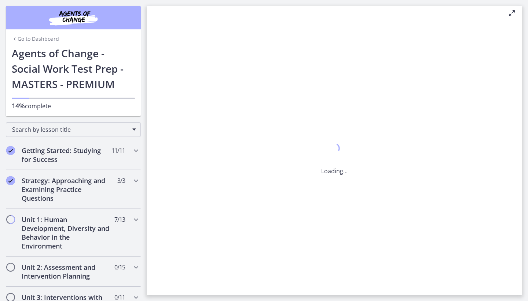 Image resolution: width=528 pixels, height=301 pixels. What do you see at coordinates (18, 106) in the screenshot?
I see `span: 14%` at bounding box center [18, 106].